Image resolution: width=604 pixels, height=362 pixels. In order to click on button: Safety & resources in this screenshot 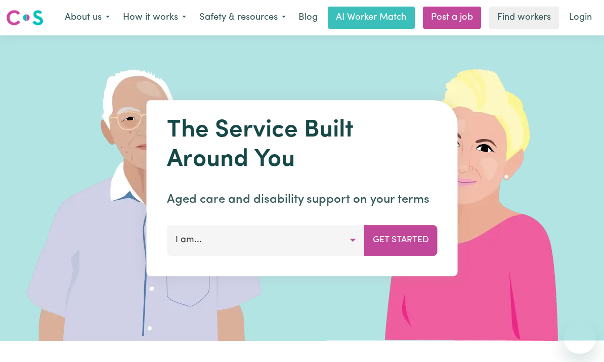, I will do `click(242, 18)`.